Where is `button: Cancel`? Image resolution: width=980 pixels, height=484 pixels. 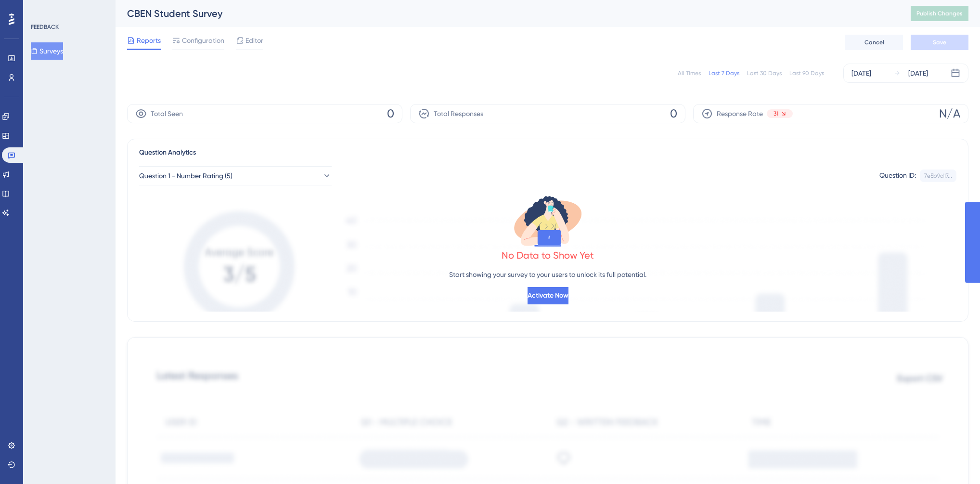
button: Cancel is located at coordinates (874, 43).